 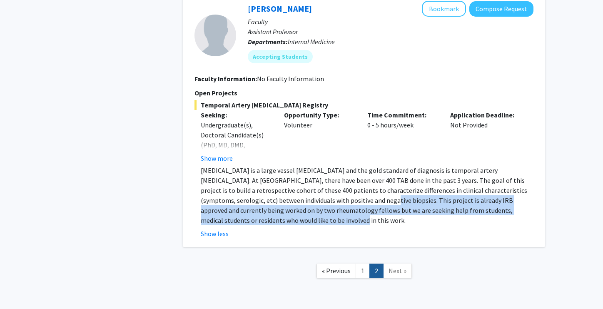 I want to click on a: 1, so click(x=363, y=271).